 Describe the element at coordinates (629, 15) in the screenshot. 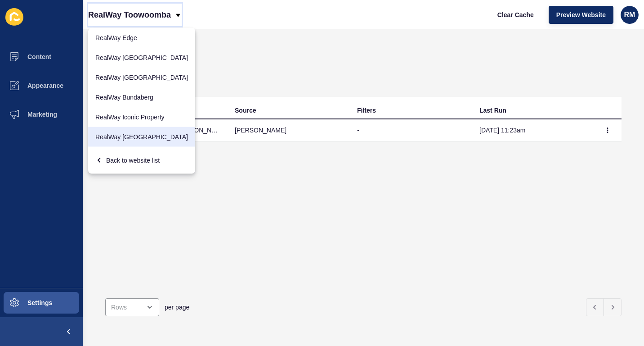

I see `span: RM` at that location.